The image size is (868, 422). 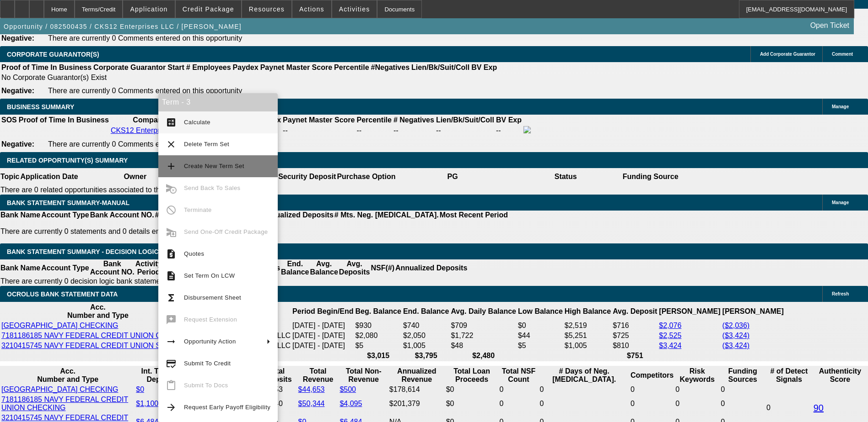 What do you see at coordinates (650, 177) in the screenshot?
I see `th: Funding Source` at bounding box center [650, 177].